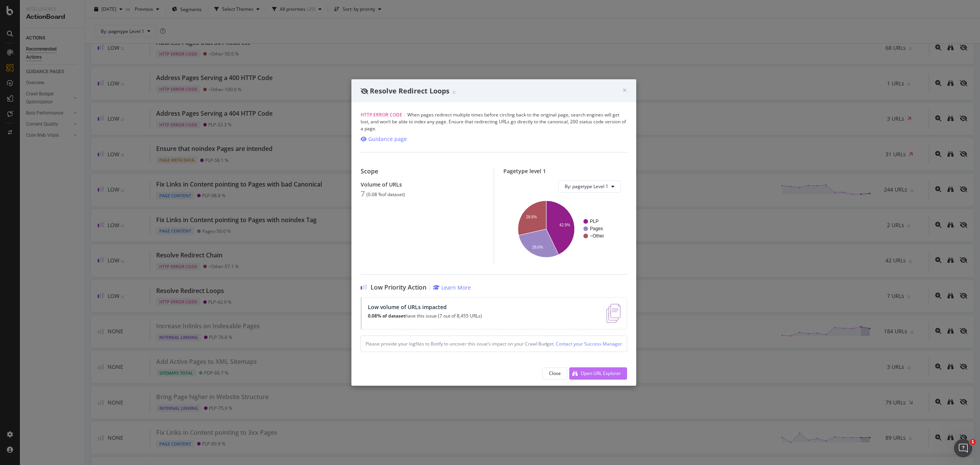 The width and height of the screenshot is (980, 465). What do you see at coordinates (594, 221) in the screenshot?
I see `text: PLP` at bounding box center [594, 221].